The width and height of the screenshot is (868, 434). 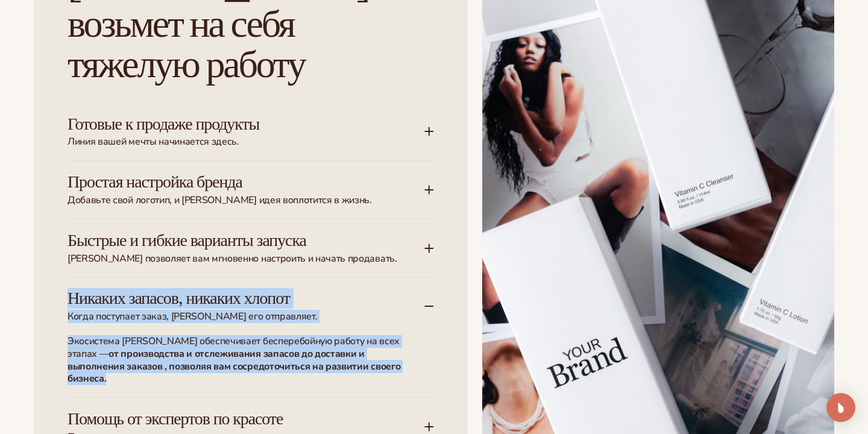 What do you see at coordinates (234, 366) in the screenshot?
I see `font: от производства и отслеживания запасов до доставки и выполнения заказов , позволяя вам сосредоточ...` at bounding box center [234, 366].